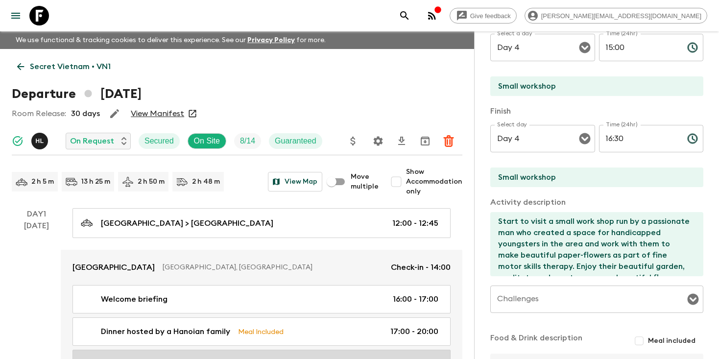 Image resolution: width=719 pixels, height=359 pixels. Describe the element at coordinates (262, 332) in the screenshot. I see `a: Dinner hosted by a Hanoian familyMeal Included17:00 - 20:00` at that location.